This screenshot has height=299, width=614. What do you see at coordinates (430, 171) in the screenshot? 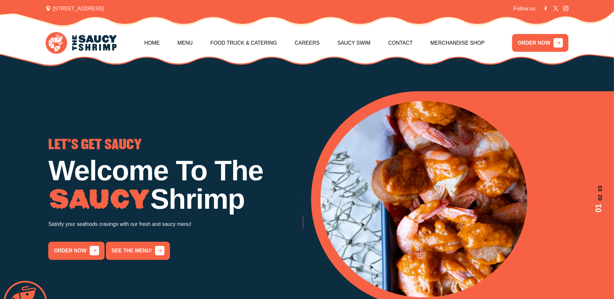
I see `h1: Low Country Boil` at bounding box center [430, 171].